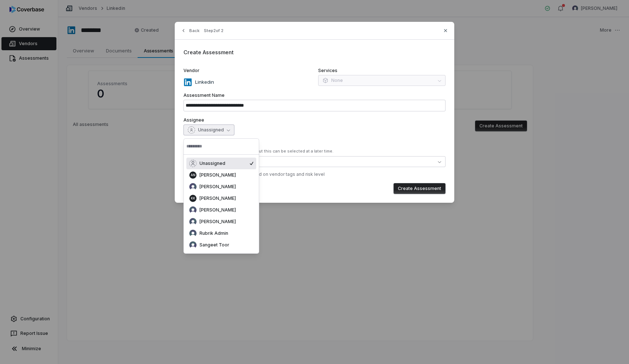 The height and width of the screenshot is (364, 629). Describe the element at coordinates (193, 198) in the screenshot. I see `span: KK` at that location.